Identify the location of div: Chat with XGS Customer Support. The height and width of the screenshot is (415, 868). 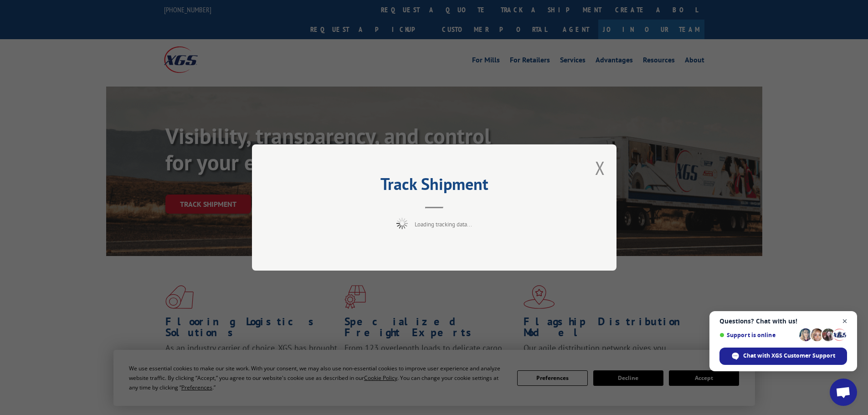
(784, 357).